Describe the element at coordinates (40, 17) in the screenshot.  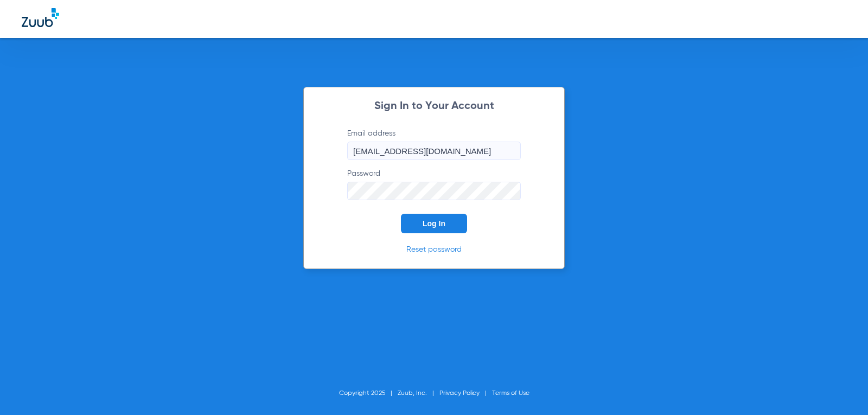
I see `img: Zuub Logo` at that location.